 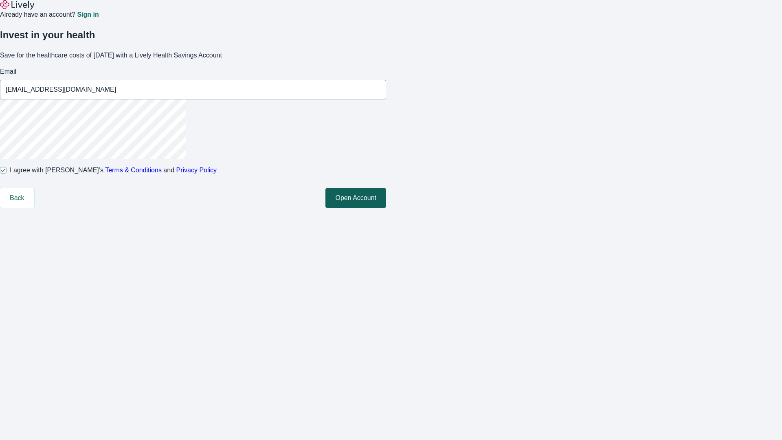 I want to click on a: Sign in, so click(x=88, y=15).